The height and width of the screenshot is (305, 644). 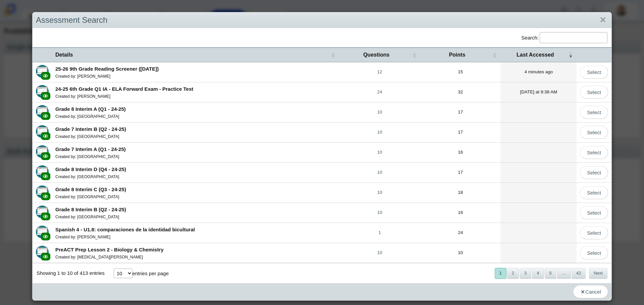 I want to click on nav: pagination, so click(x=550, y=273).